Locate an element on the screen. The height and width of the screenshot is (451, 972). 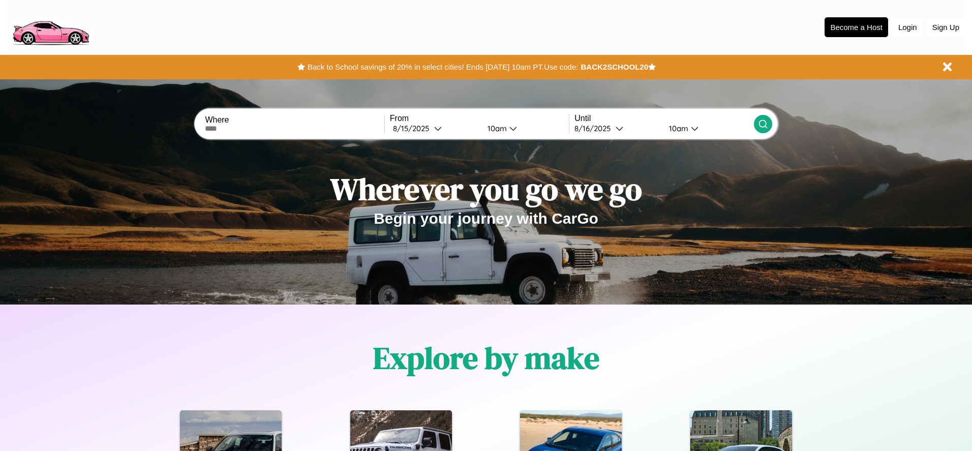
button: 8/15/2025 is located at coordinates (435, 128).